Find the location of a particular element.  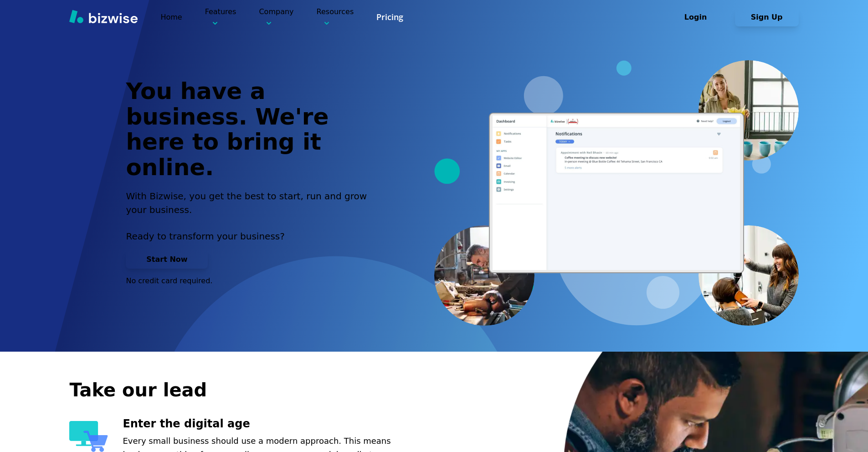

button: Login is located at coordinates (696, 17).